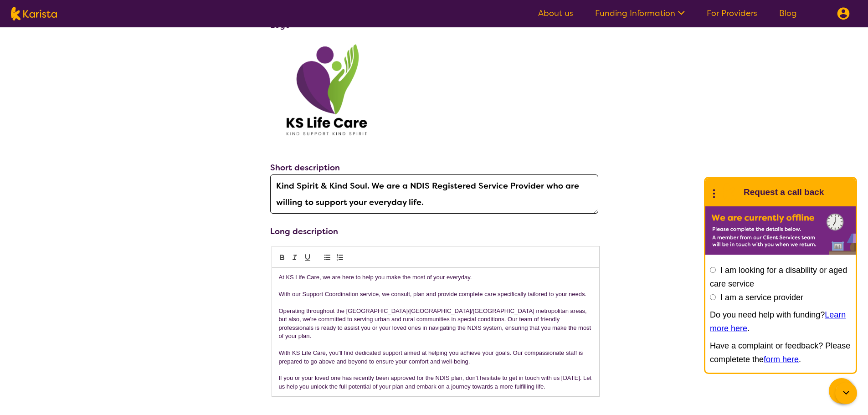  I want to click on label: I am a service provider, so click(762, 297).